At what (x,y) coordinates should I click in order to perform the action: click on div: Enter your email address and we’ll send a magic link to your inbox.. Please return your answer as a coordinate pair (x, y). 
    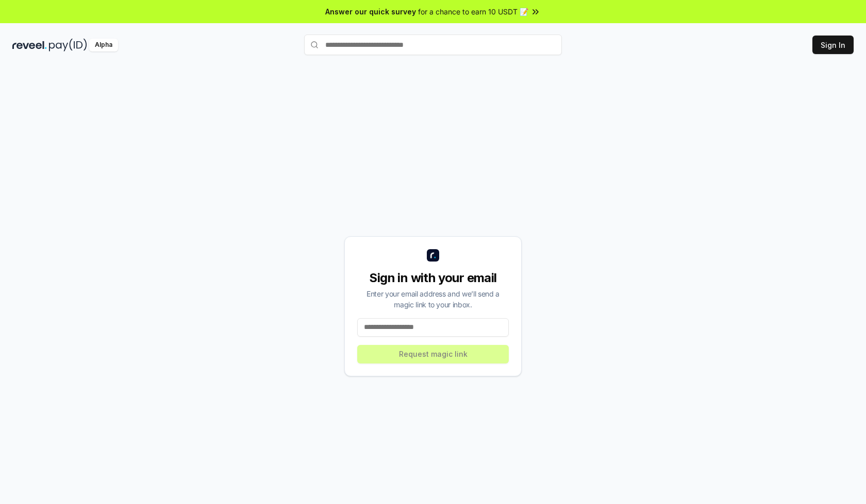
    Looking at the image, I should click on (433, 299).